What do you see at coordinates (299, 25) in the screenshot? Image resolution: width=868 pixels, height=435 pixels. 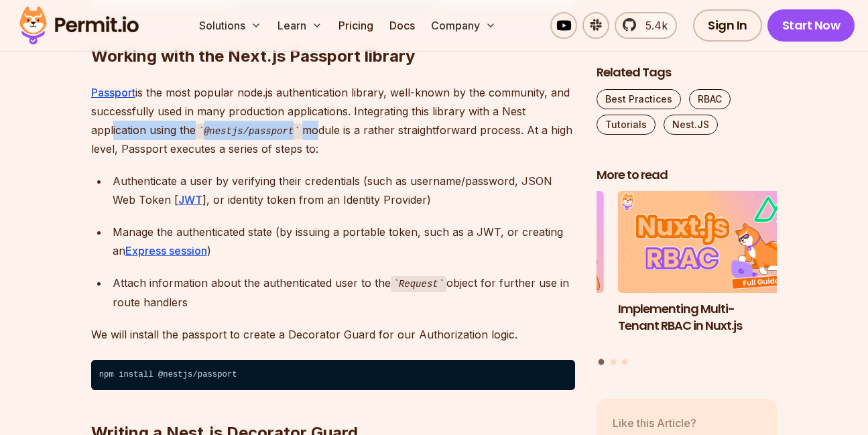 I see `button: Learn` at bounding box center [299, 25].